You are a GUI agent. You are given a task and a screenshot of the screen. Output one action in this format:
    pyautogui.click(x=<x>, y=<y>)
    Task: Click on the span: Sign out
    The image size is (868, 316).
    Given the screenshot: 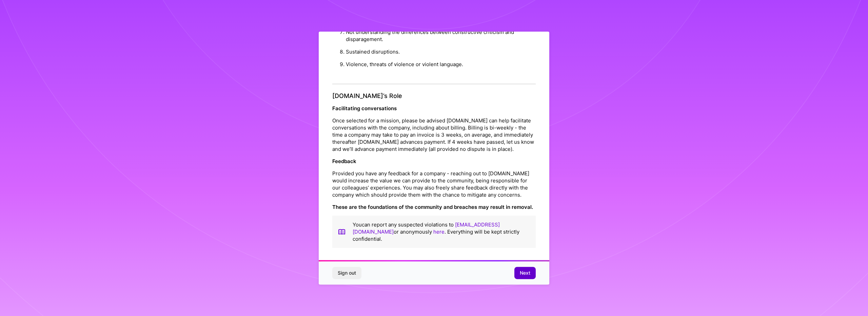 What is the action you would take?
    pyautogui.click(x=347, y=273)
    